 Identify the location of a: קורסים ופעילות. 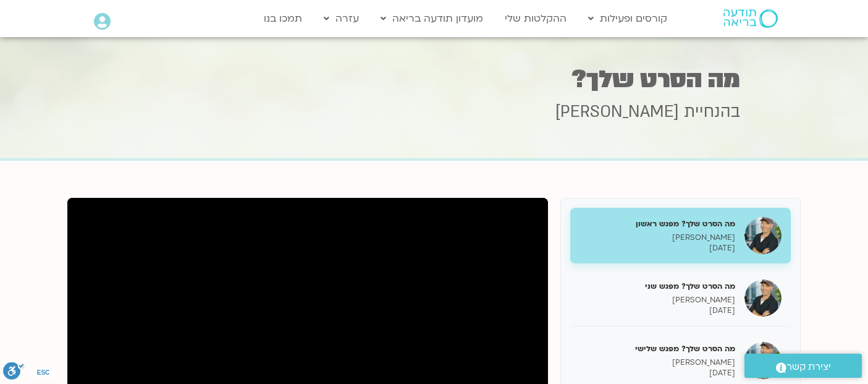
(628, 19).